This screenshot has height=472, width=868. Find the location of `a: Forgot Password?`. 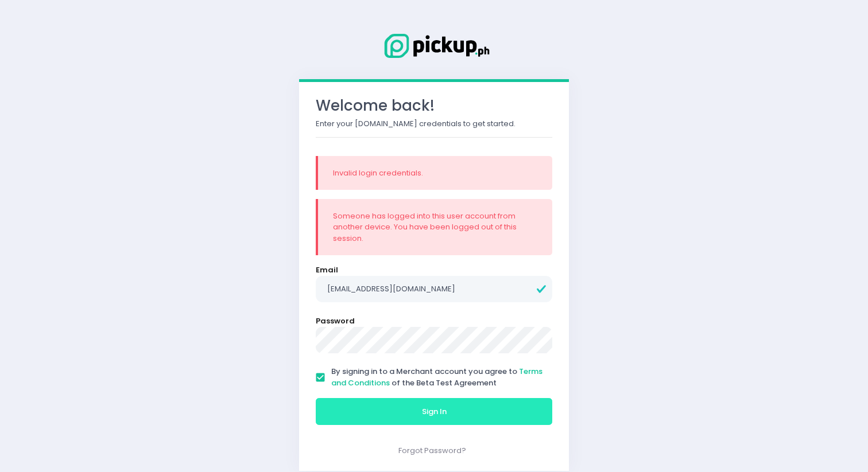

a: Forgot Password? is located at coordinates (432, 450).